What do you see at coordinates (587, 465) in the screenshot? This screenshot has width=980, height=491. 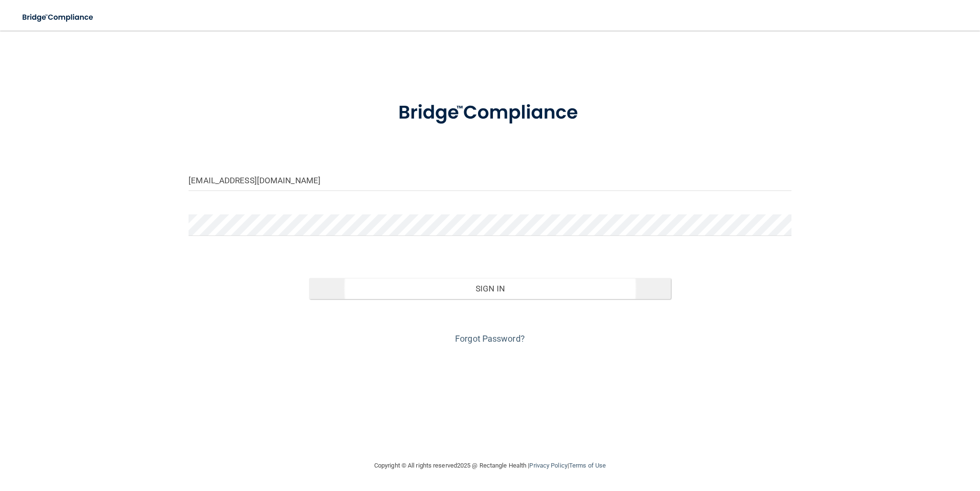 I see `a: Terms of Use` at bounding box center [587, 465].